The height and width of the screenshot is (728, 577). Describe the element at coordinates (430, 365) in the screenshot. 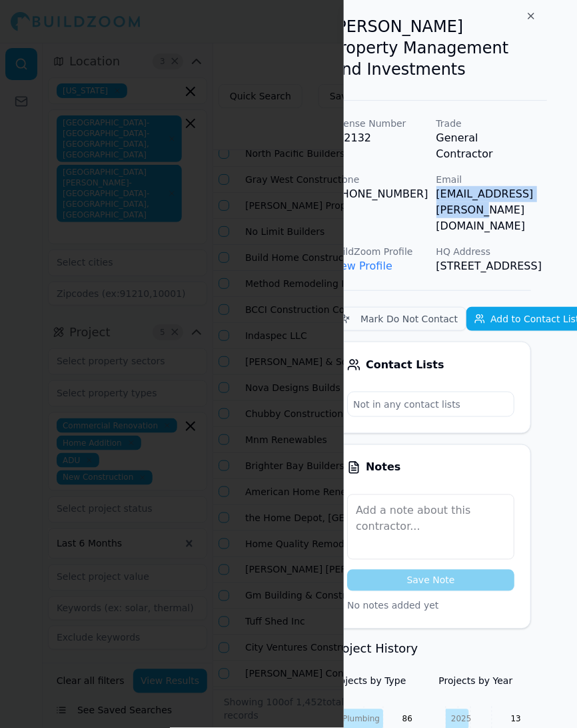

I see `div: Contact Lists` at that location.